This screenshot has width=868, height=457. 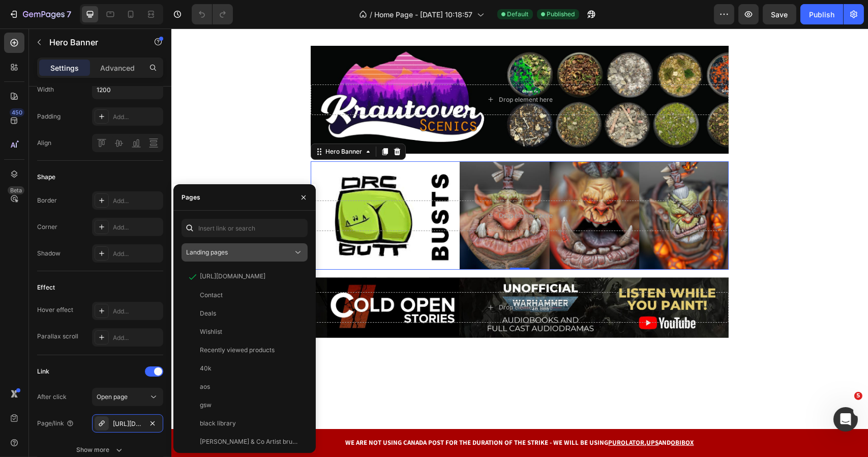 What do you see at coordinates (822, 14) in the screenshot?
I see `div: Publish` at bounding box center [822, 14].